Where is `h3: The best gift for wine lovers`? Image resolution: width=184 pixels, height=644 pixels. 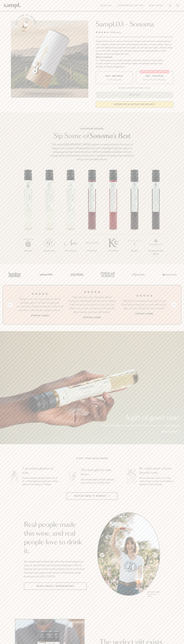
h3: The best gift for wine lovers is located at coordinates (99, 472).